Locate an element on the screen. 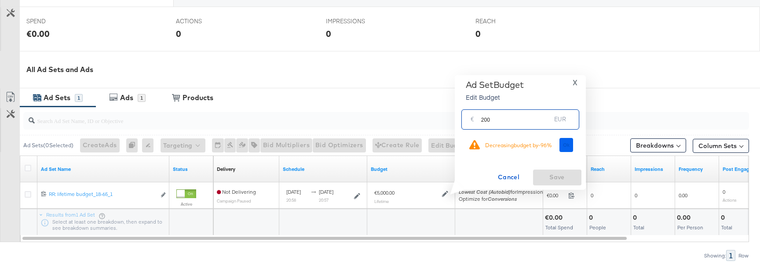 This screenshot has width=760, height=268. div: 0.00 is located at coordinates (685, 218).